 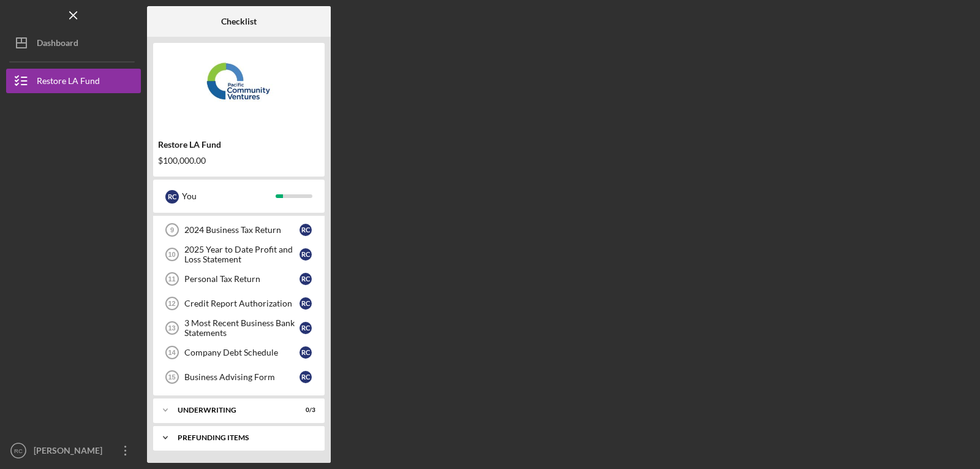 I want to click on tspan: 12, so click(x=172, y=304).